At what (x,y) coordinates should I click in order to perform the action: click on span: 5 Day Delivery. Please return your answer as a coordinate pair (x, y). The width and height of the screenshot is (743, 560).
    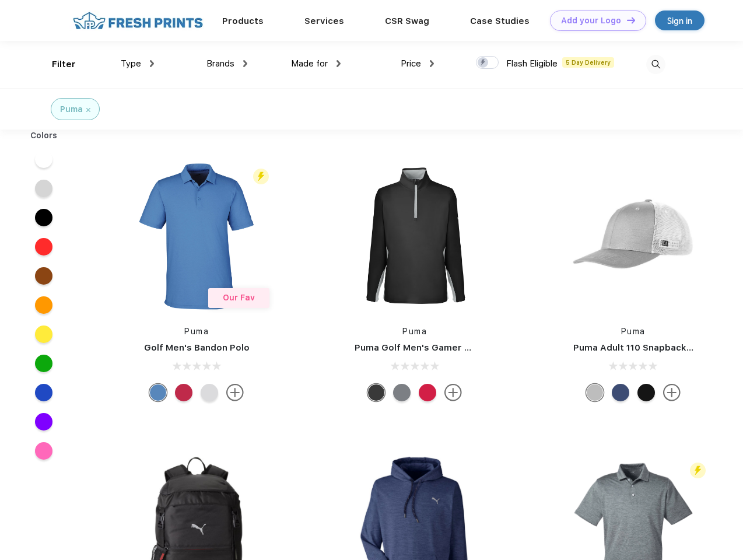
    Looking at the image, I should click on (588, 62).